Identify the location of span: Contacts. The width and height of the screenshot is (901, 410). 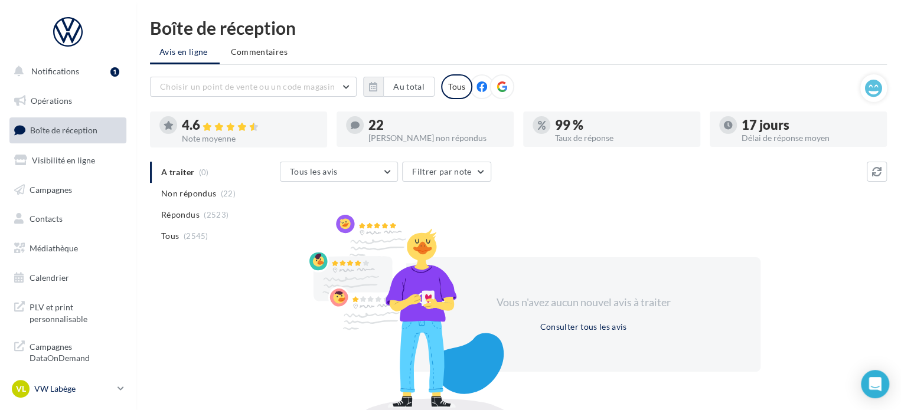
(46, 218).